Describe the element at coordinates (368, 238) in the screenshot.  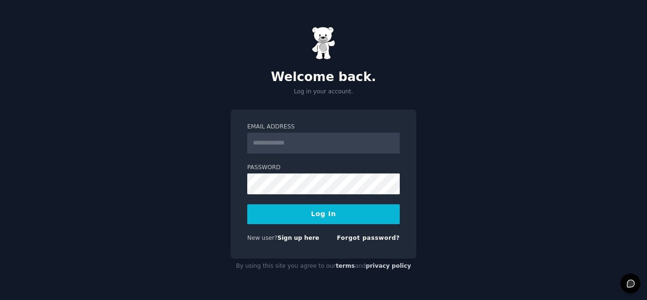
I see `a: Forgot password?` at that location.